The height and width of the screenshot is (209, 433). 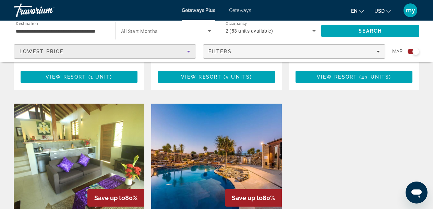 I want to click on button: Change currency, so click(x=383, y=11).